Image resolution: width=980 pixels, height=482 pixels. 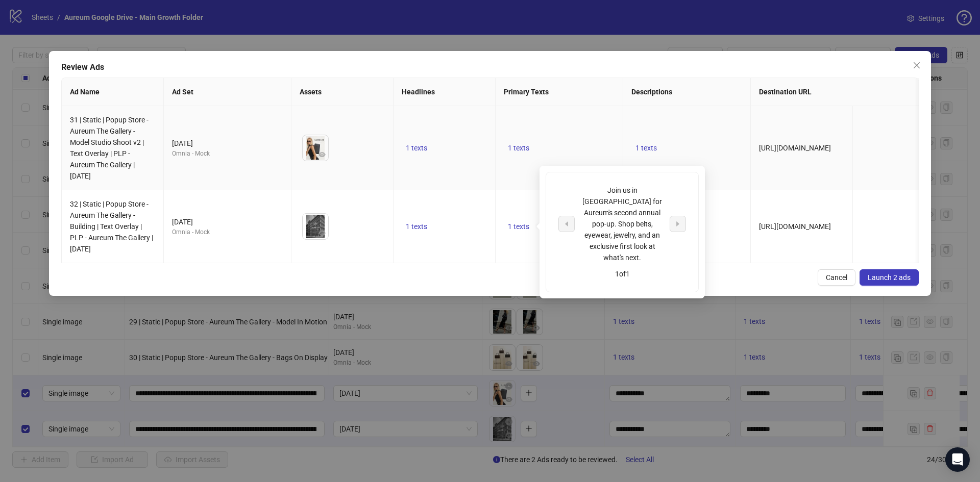 What do you see at coordinates (836, 278) in the screenshot?
I see `button: Cancel` at bounding box center [836, 278].